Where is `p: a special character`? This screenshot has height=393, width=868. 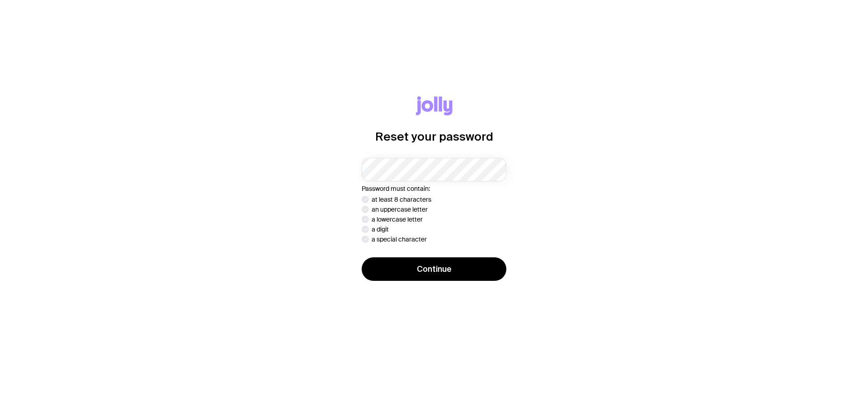
p: a special character is located at coordinates (399, 239).